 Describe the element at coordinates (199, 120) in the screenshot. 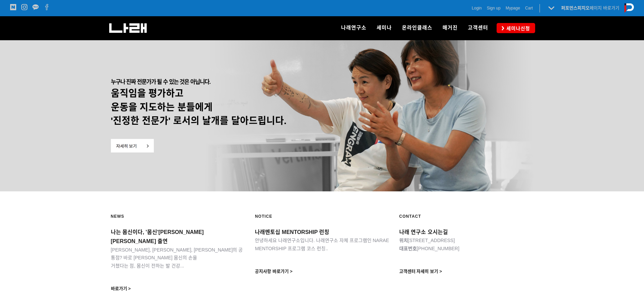

I see `span: '진정한 전문가' 로서의 날개를 달아드립니다.` at that location.